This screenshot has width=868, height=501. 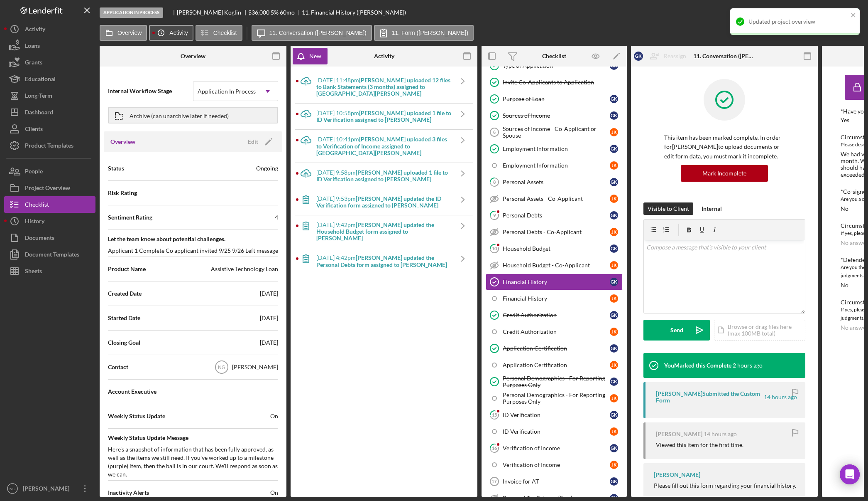 I want to click on div: Financial History, so click(x=556, y=298).